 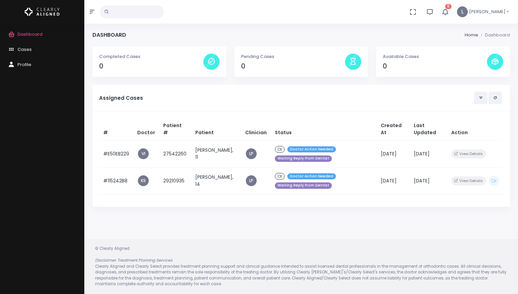 I want to click on td: #115242B8, so click(x=116, y=181).